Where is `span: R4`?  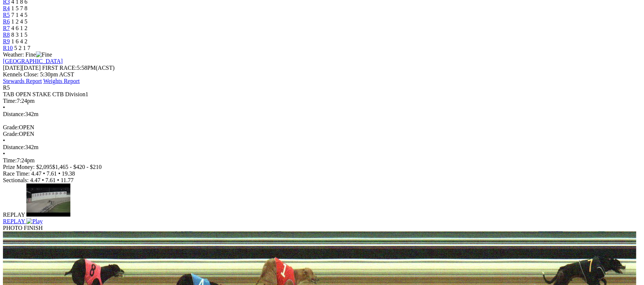 span: R4 is located at coordinates (6, 8).